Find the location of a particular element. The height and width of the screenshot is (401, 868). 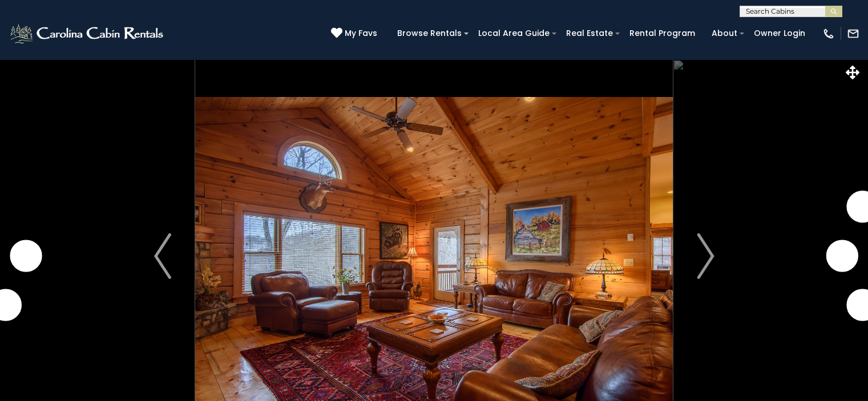

a: Browse Rentals is located at coordinates (429, 33).